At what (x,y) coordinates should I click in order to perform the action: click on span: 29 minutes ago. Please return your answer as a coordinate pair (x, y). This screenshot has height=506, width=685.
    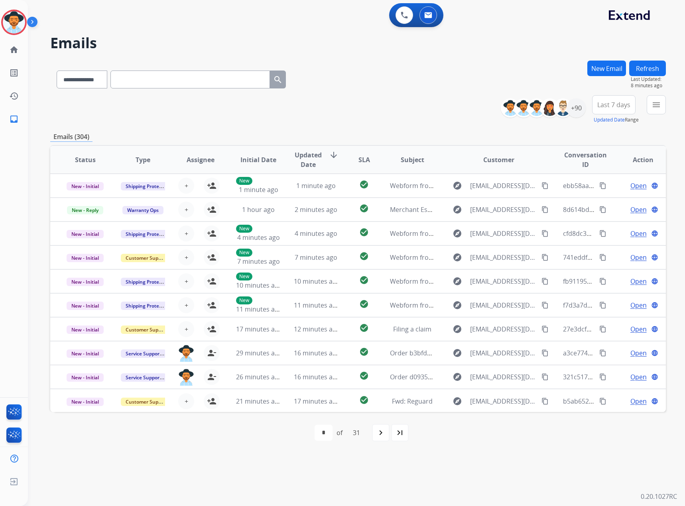
    Looking at the image, I should click on (259, 353).